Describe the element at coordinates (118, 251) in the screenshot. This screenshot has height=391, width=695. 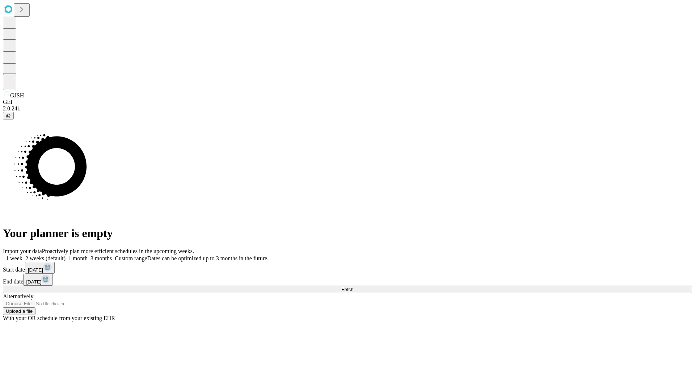
I see `span: Proactively plan more efficient schedules in the upcoming weeks.` at that location.